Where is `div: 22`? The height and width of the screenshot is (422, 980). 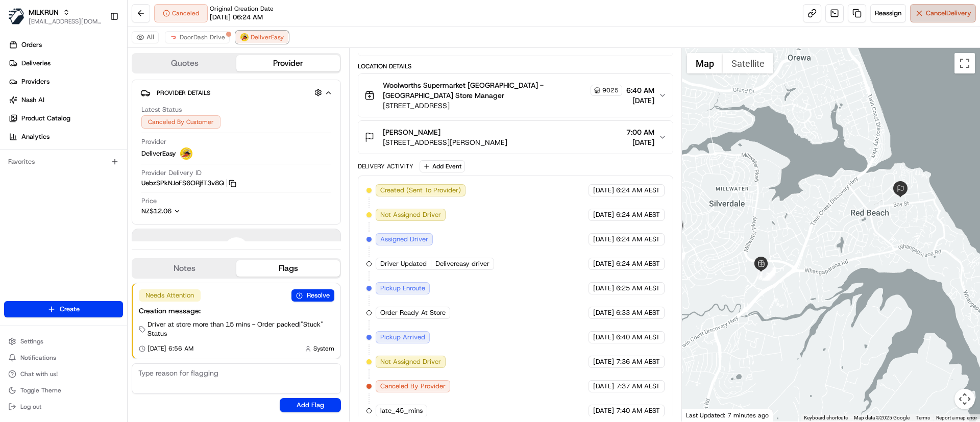 div: 22 is located at coordinates (769, 275).